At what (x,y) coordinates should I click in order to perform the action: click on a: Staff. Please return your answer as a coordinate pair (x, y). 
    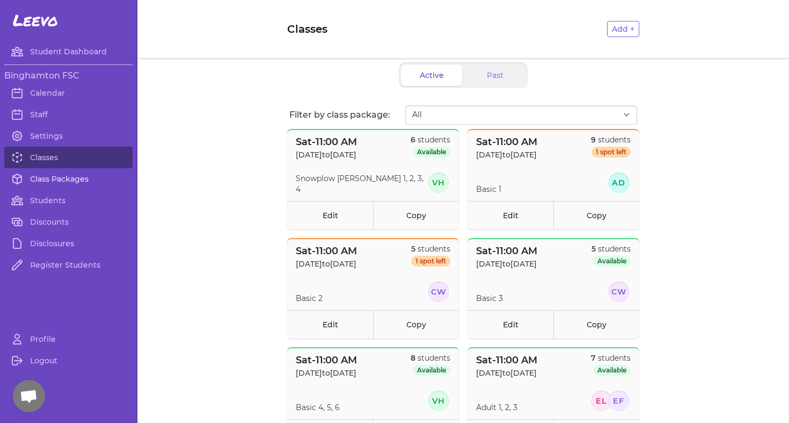
    Looking at the image, I should click on (68, 114).